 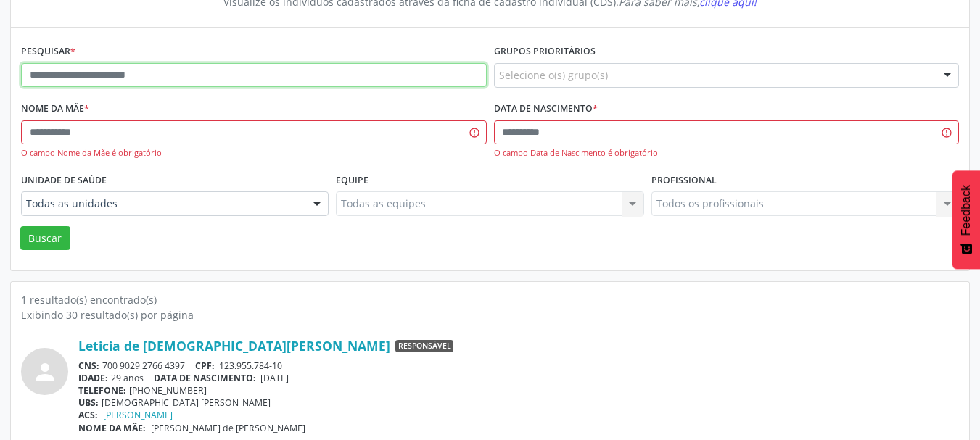 I want to click on span: Responsável, so click(x=425, y=346).